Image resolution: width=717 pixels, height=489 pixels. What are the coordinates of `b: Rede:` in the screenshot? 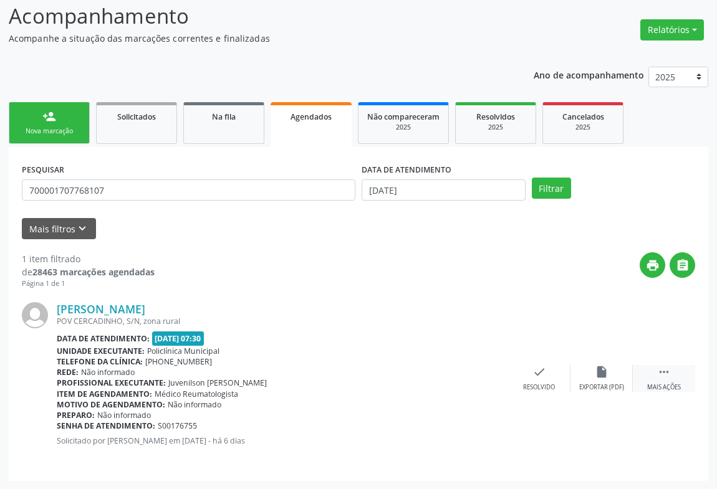 It's located at (67, 372).